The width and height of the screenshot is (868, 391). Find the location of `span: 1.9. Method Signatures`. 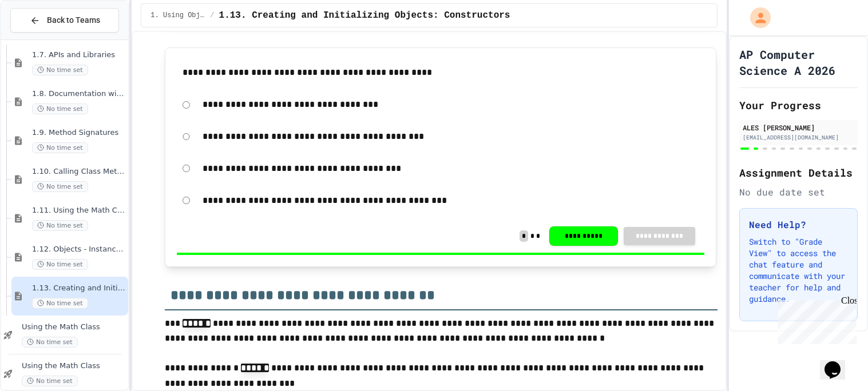

span: 1.9. Method Signatures is located at coordinates (79, 133).